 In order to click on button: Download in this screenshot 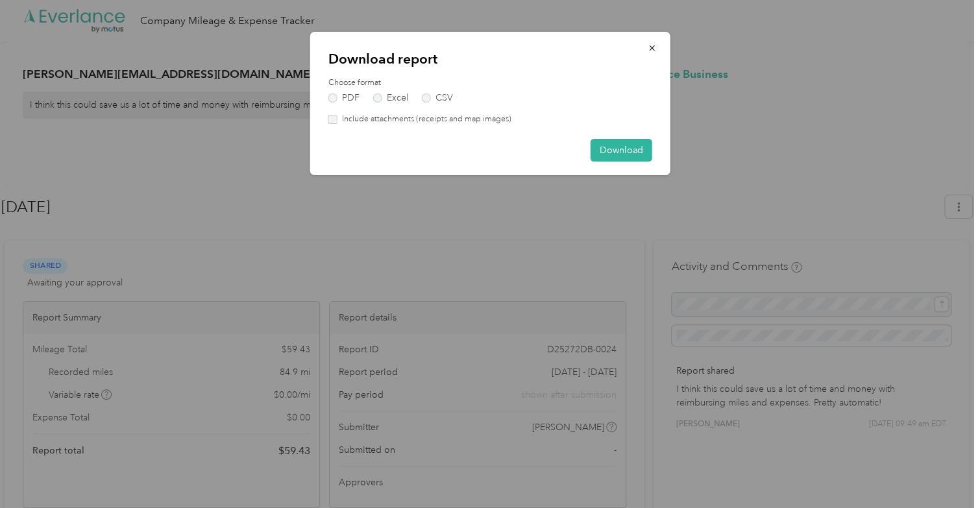, I will do `click(622, 150)`.